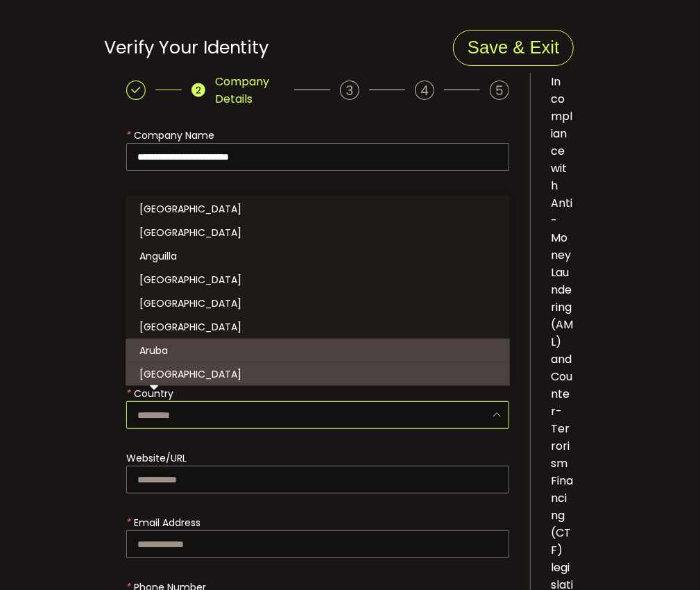  What do you see at coordinates (249, 90) in the screenshot?
I see `span: Company Details` at bounding box center [249, 90].